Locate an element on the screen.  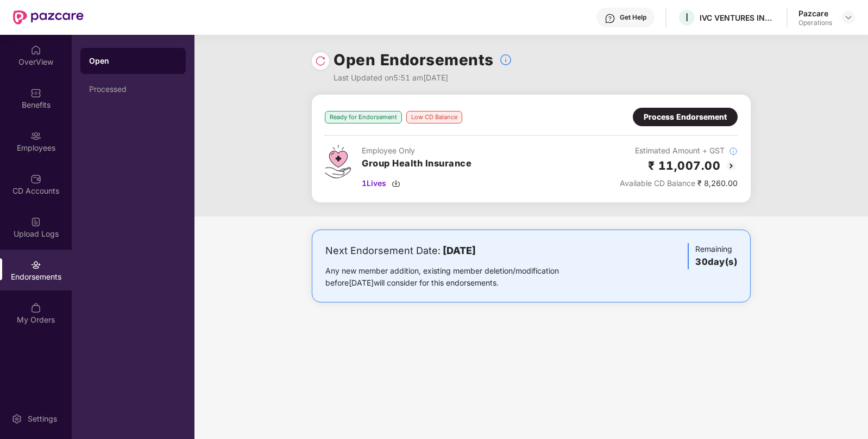
img: svg+xml;base64,PHN2ZyBpZD0iQ0RfQWNjb3VudHMiIGRhdGEtbmFtZT0iQ0QgQWNjb3VudHMiIHhtbG5zPSJodHRwOi8vd3... is located at coordinates (36, 179).